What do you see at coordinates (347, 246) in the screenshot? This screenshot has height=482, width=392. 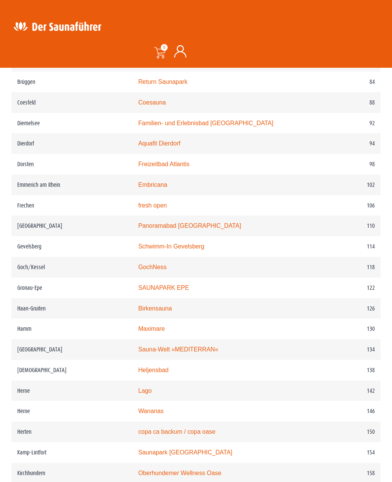 I see `td: 114` at bounding box center [347, 246].